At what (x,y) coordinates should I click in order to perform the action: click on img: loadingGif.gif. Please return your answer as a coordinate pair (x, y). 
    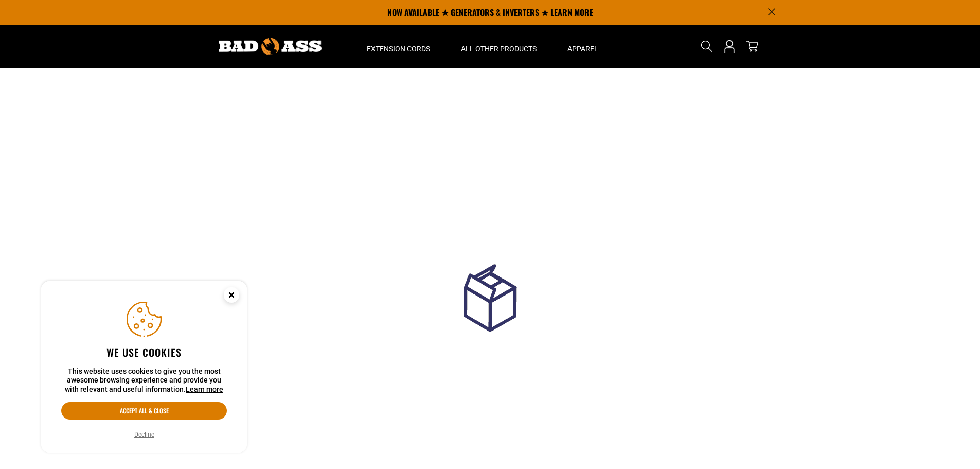
    Looking at the image, I should click on (490, 303).